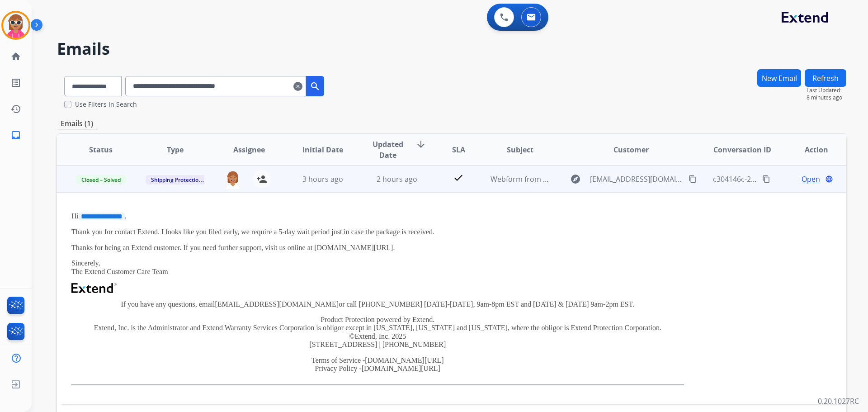  I want to click on span: c304146c-2f6f-4b8c-81ec-ea248b8636c8, so click(780, 179).